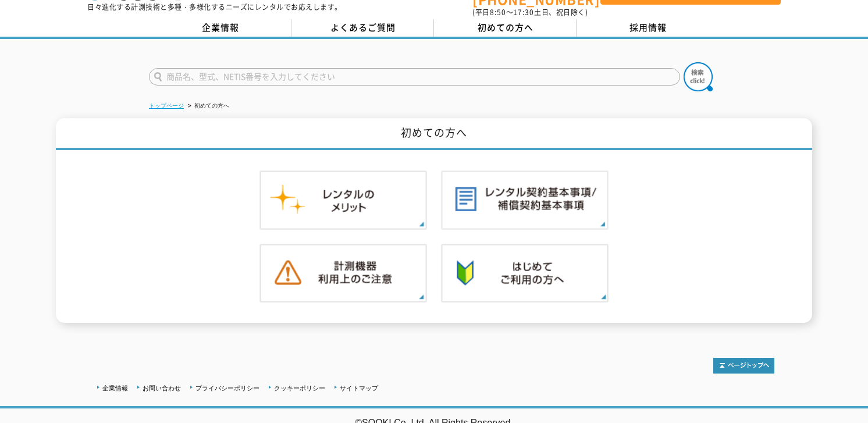 This screenshot has width=868, height=423. I want to click on p: 日々進化する計測技術と多種・多様化するニーズにレンタルでお応えします。, so click(215, 7).